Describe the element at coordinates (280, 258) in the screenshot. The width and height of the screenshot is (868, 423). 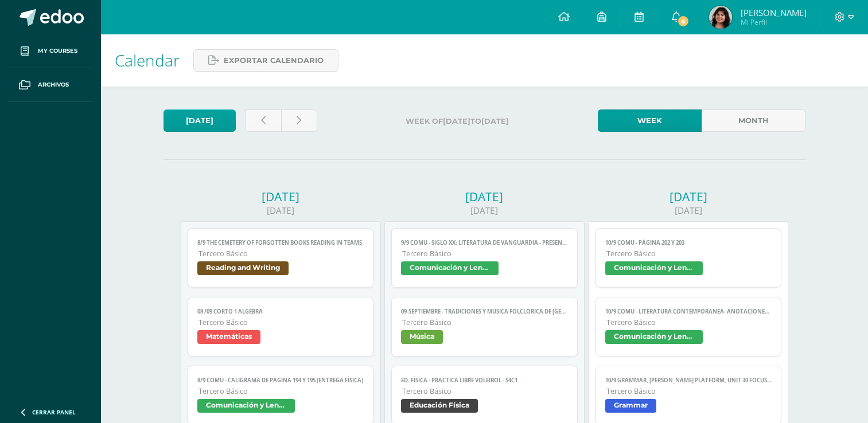
I see `a: 8/9 The Cemetery of Forgotten books reading in TEAMSTercero BásicoReading and Writing` at that location.